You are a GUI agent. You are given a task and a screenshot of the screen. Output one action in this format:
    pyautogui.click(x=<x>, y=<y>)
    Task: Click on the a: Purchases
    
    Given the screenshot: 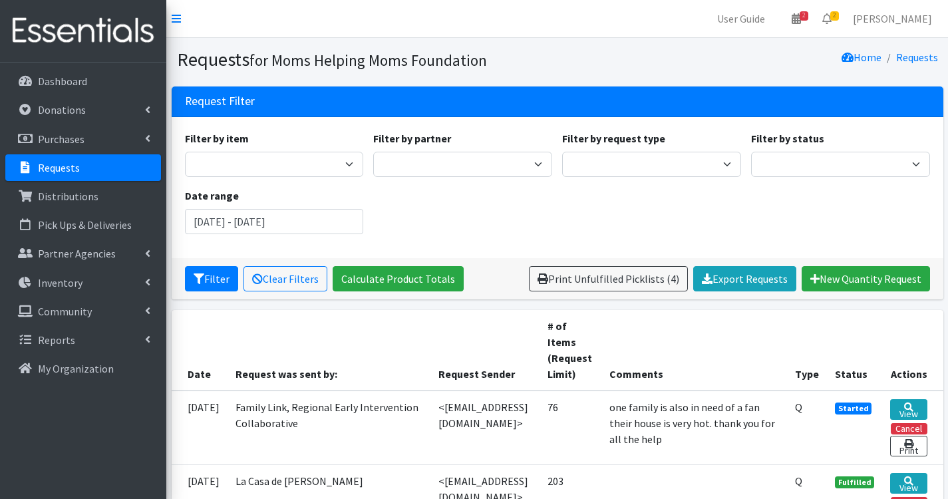 What is the action you would take?
    pyautogui.click(x=83, y=139)
    